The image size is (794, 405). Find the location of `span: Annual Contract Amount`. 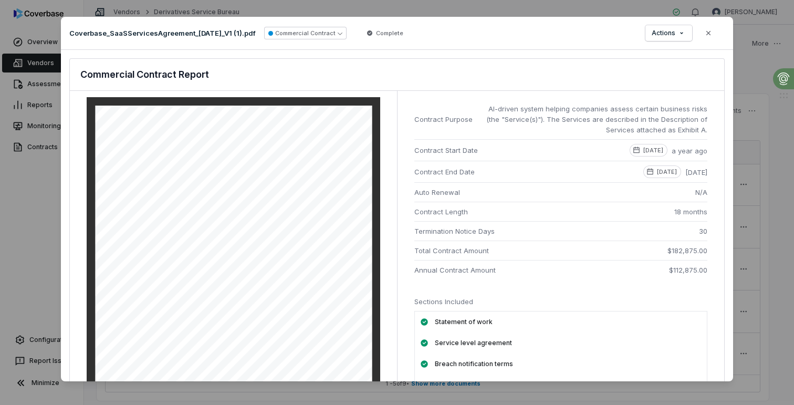

span: Annual Contract Amount is located at coordinates (537, 270).